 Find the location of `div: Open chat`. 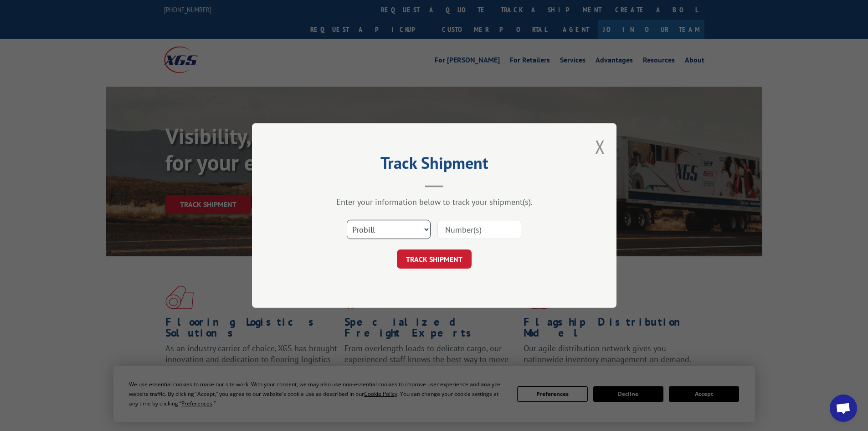

div: Open chat is located at coordinates (843, 408).